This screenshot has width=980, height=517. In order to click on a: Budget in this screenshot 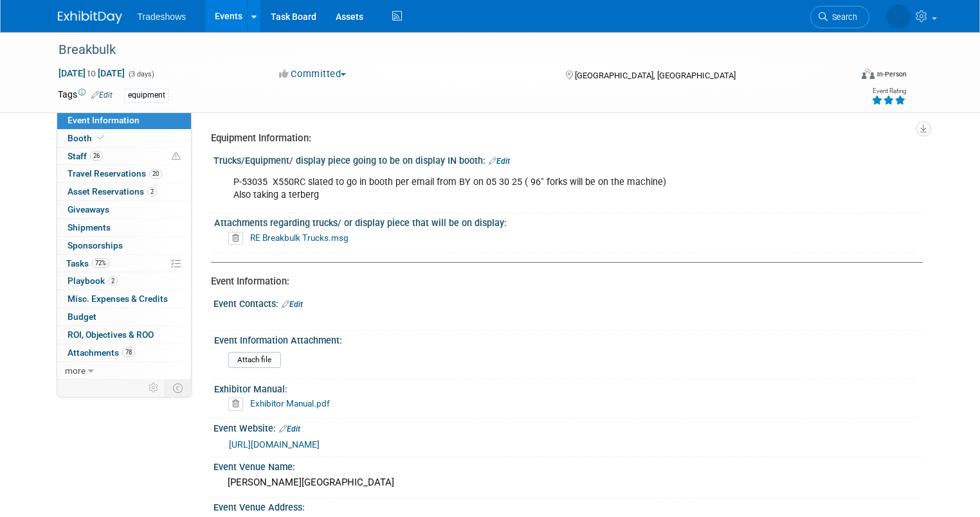, I will do `click(124, 317)`.